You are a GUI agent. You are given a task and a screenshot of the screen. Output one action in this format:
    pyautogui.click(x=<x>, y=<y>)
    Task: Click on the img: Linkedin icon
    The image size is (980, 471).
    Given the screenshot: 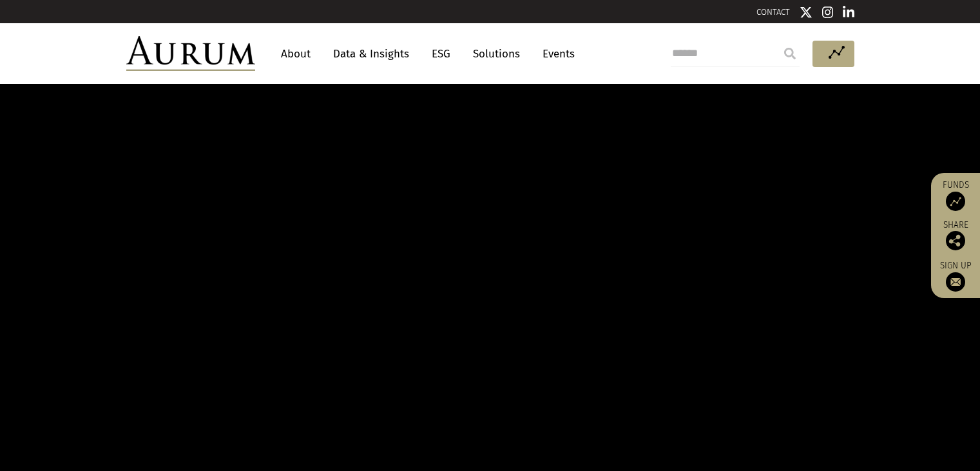 What is the action you would take?
    pyautogui.click(x=848, y=12)
    